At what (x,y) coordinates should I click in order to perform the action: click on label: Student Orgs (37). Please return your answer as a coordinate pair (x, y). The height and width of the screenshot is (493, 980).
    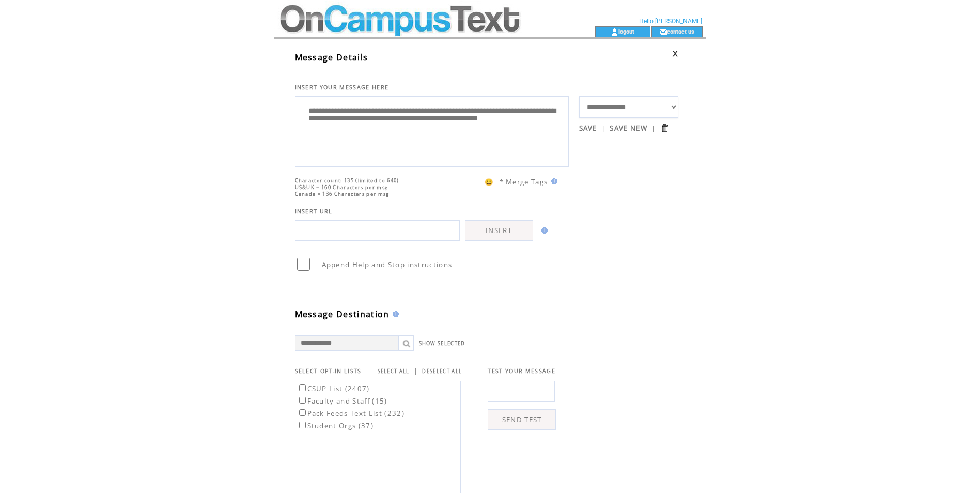
    Looking at the image, I should click on (335, 426).